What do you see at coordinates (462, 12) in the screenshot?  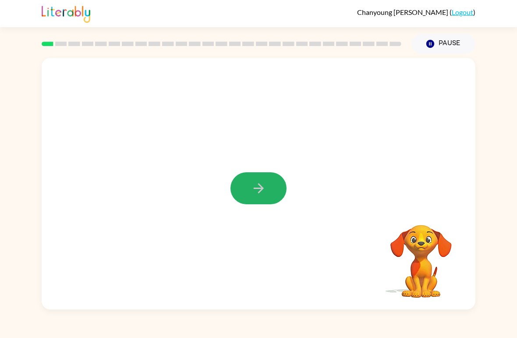 I see `a: Logout` at bounding box center [462, 12].